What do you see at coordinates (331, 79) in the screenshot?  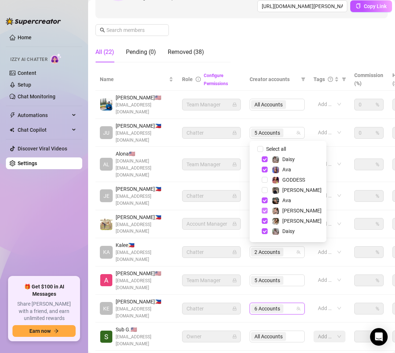 I see `span: question-circle` at bounding box center [331, 79].